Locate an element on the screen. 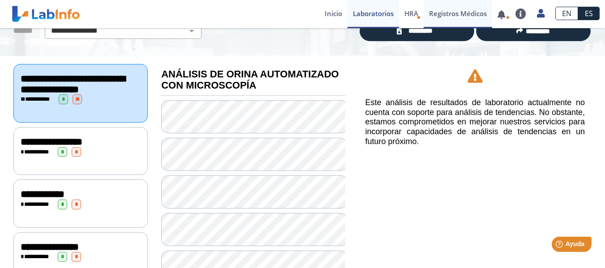  font: EN is located at coordinates (567, 13).